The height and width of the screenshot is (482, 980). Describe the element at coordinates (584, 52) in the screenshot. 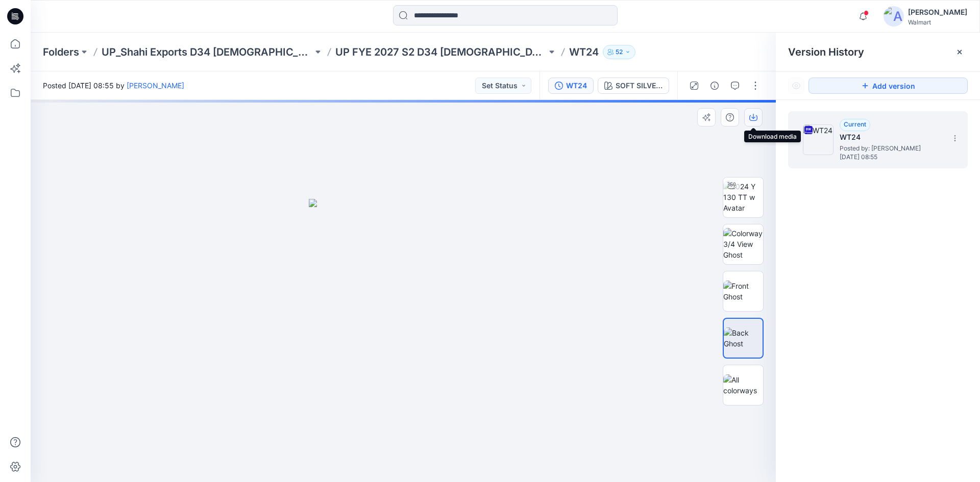

I see `p: WT24` at that location.